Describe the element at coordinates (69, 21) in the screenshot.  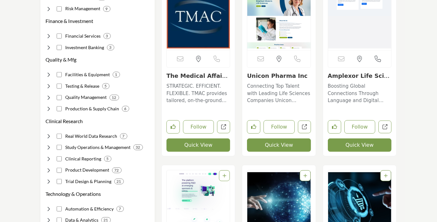
I see `h3: Finance & Investment` at that location.